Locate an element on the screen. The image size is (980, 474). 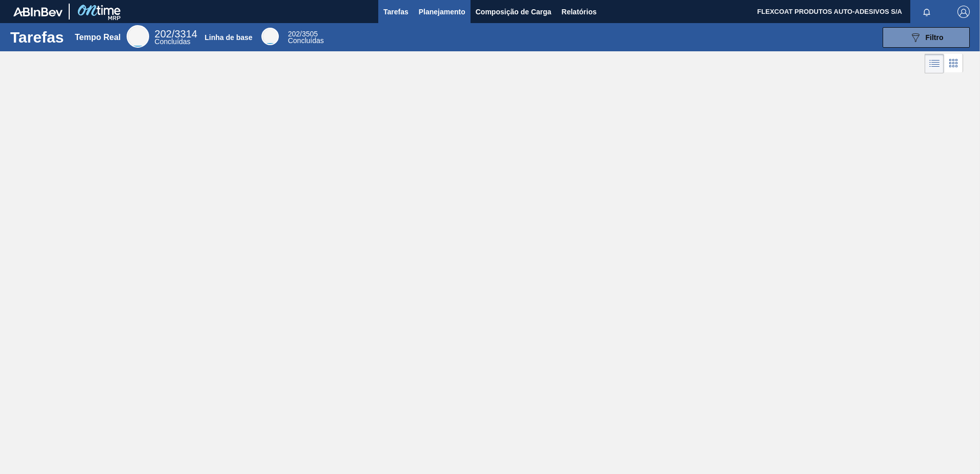
div: Visão em Cards is located at coordinates (954, 64).